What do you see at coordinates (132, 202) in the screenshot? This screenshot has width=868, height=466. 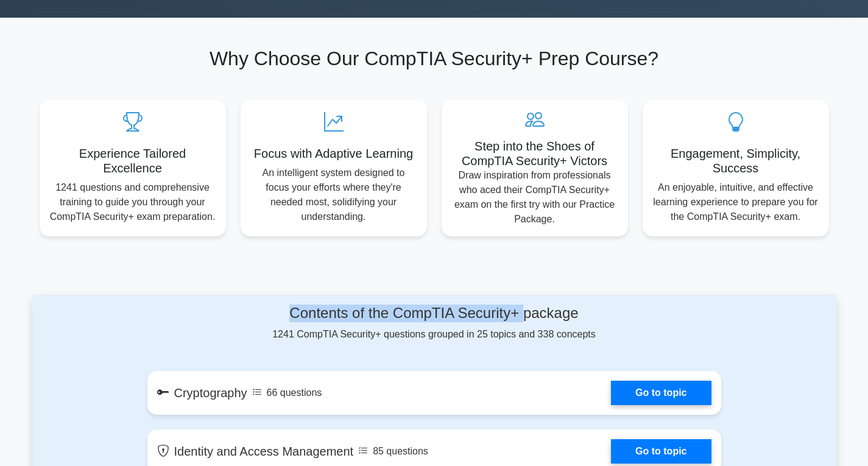 I see `p: 1241 questions and comprehensive training to guide you through your CompTIA Security+ exam prepar...` at bounding box center [132, 202].